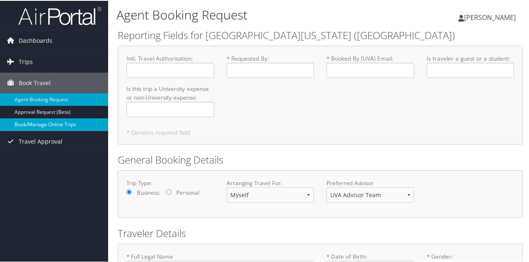 Image resolution: width=529 pixels, height=262 pixels. I want to click on span: Travel Approval, so click(40, 141).